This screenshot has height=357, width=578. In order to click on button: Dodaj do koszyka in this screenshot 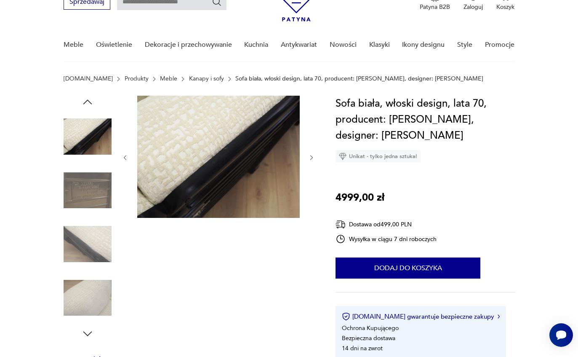, I will do `click(408, 268)`.